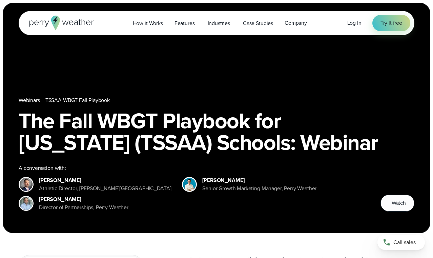  I want to click on nav: Breadcrumb, so click(217, 100).